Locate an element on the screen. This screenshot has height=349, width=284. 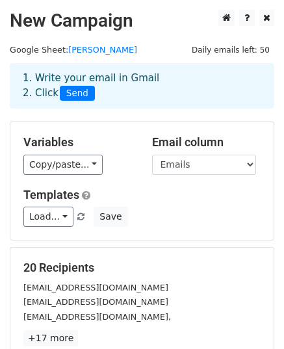
span: Daily emails left: 50 is located at coordinates (231, 50).